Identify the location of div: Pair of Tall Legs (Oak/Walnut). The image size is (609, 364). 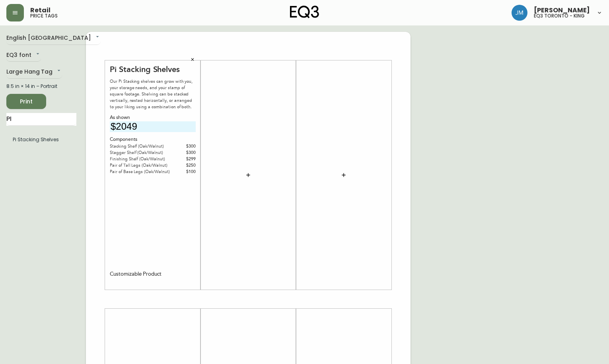
(145, 166).